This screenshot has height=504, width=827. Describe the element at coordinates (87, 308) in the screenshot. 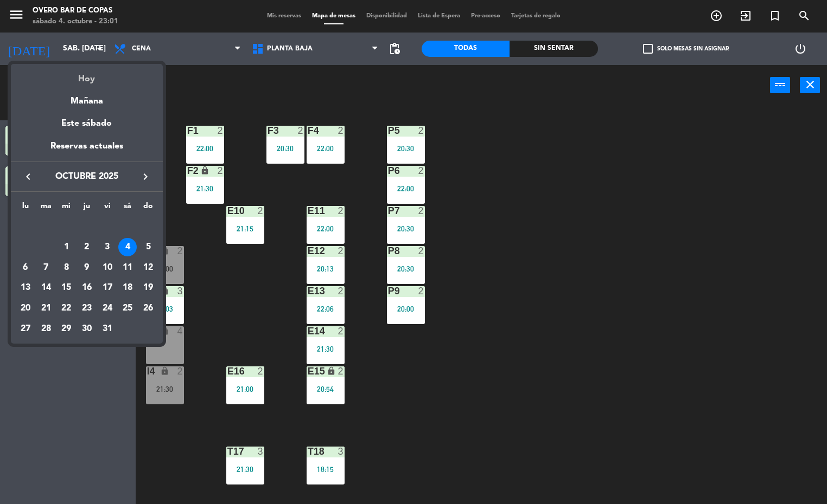

I see `div: 23` at that location.